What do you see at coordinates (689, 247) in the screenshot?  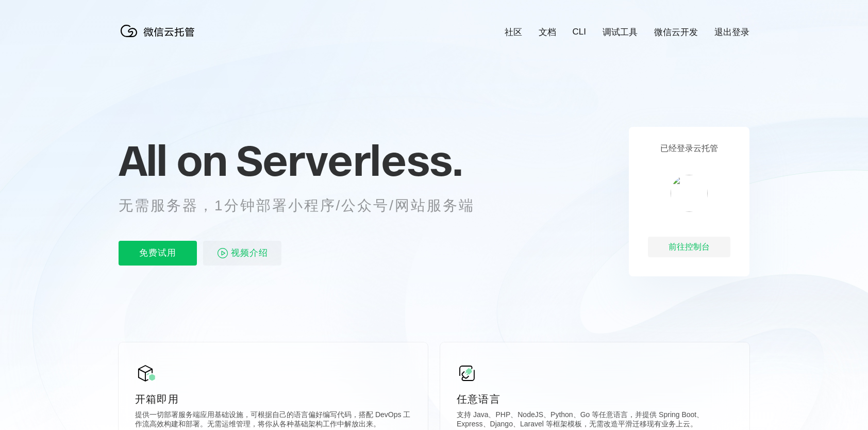 I see `div: 前往控制台` at bounding box center [689, 247].